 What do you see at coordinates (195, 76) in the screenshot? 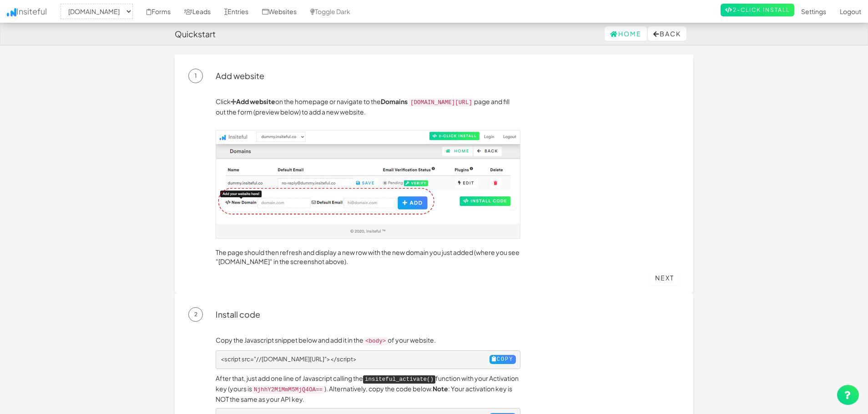
I see `span: 1` at bounding box center [195, 76].